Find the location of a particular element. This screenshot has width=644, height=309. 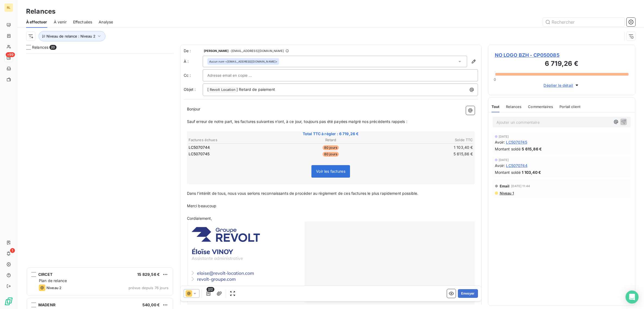

span: Déplier le détail is located at coordinates (558, 85).